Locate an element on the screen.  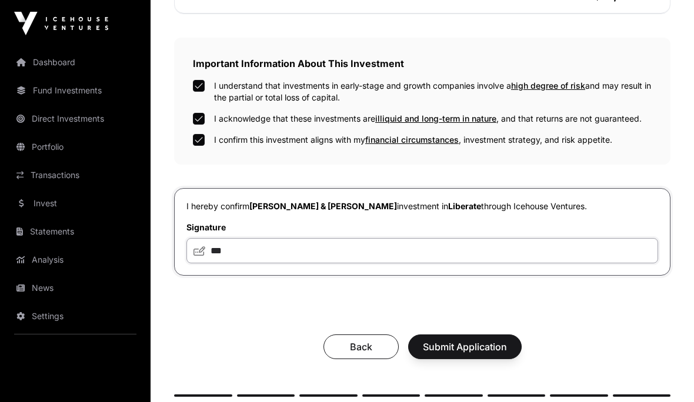
a: News is located at coordinates (75, 288).